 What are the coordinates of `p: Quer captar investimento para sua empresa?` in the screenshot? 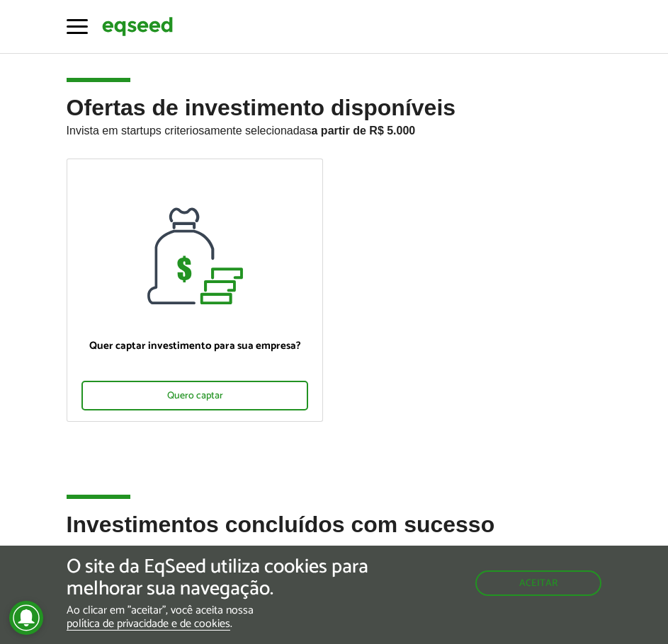 It's located at (195, 346).